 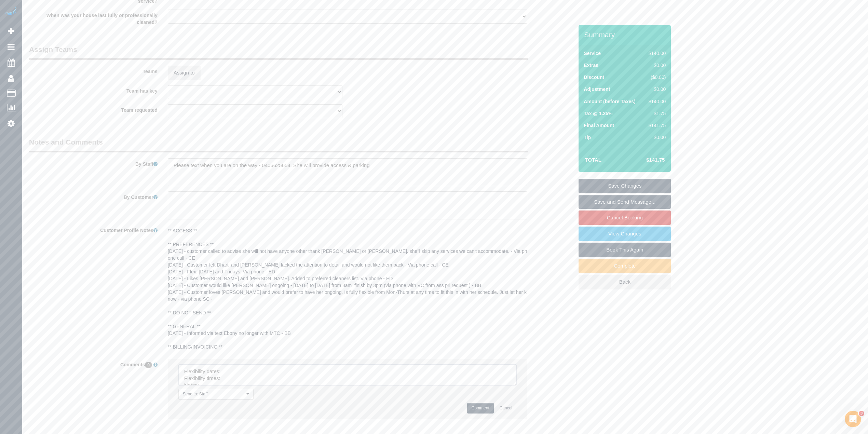 I want to click on button: Comment, so click(x=481, y=408).